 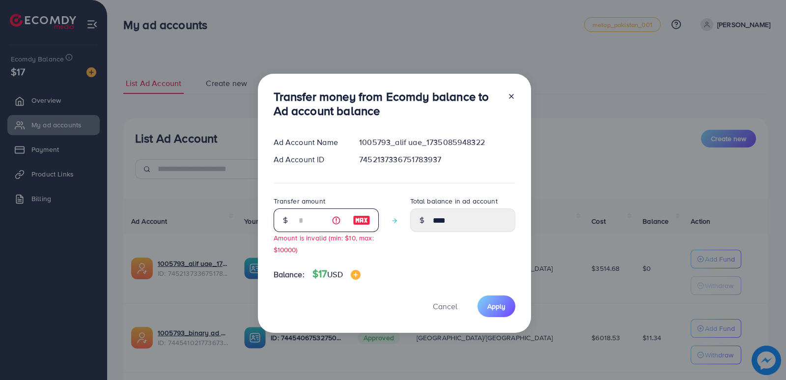 I want to click on span: Balance:, so click(x=289, y=274).